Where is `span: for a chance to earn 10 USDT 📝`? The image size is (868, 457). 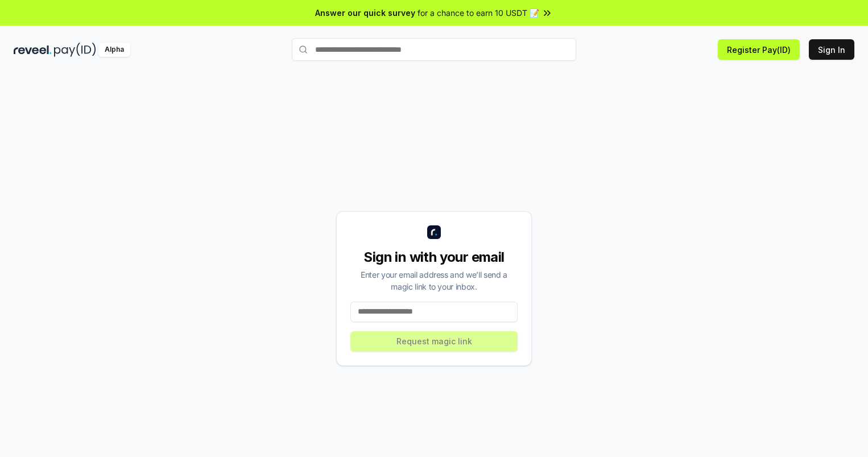 span: for a chance to earn 10 USDT 📝 is located at coordinates (478, 13).